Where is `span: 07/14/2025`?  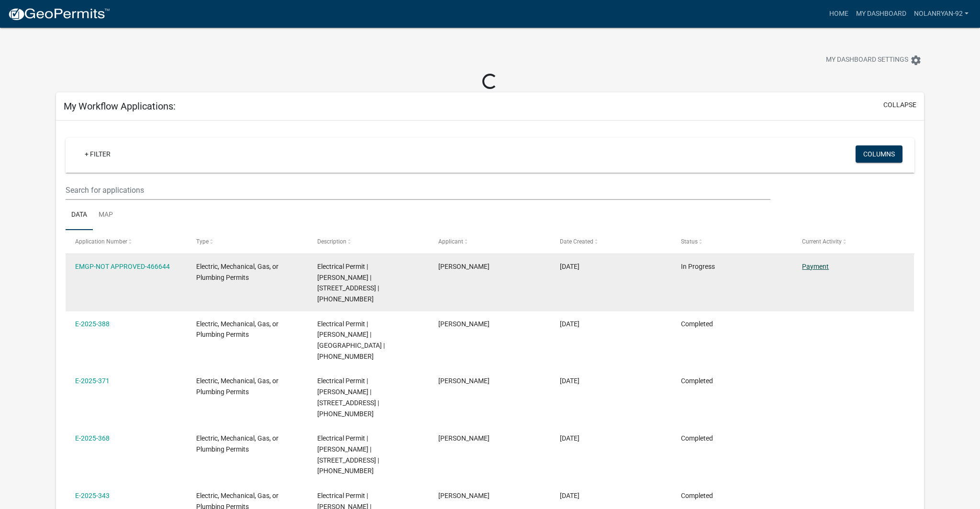
span: 07/14/2025 is located at coordinates (570, 495).